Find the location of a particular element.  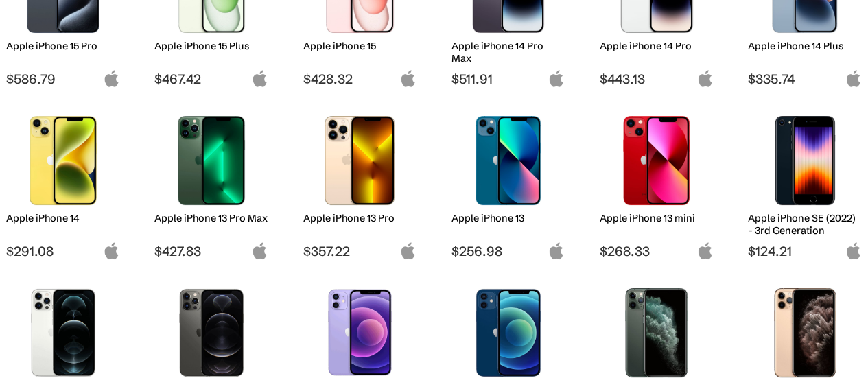

h2: Apple iPhone 15 Pro is located at coordinates (63, 46).